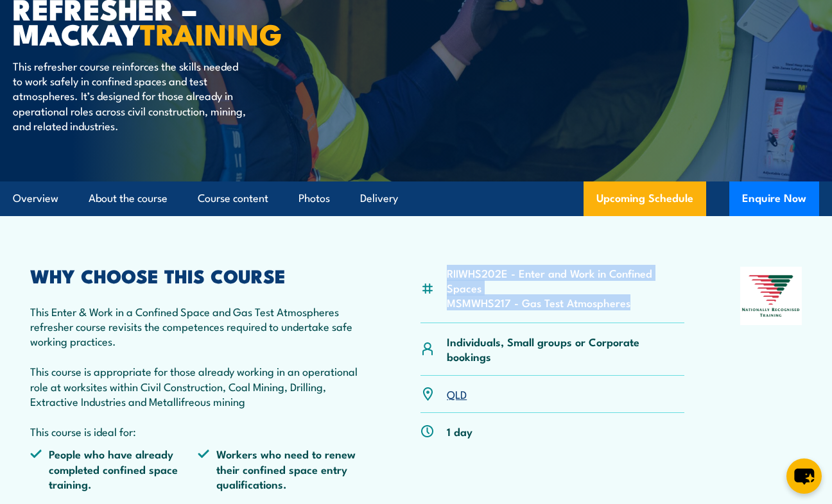  What do you see at coordinates (128, 198) in the screenshot?
I see `a: About the course` at bounding box center [128, 198].